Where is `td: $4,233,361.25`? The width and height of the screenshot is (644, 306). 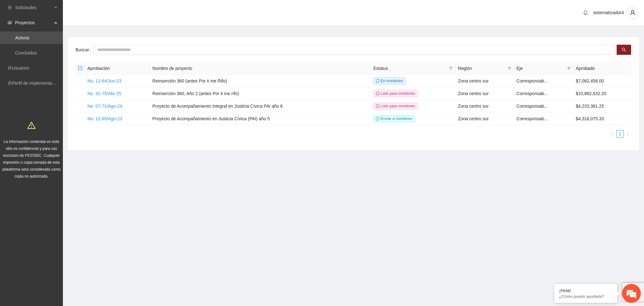 td: $4,233,361.25 is located at coordinates (602, 106).